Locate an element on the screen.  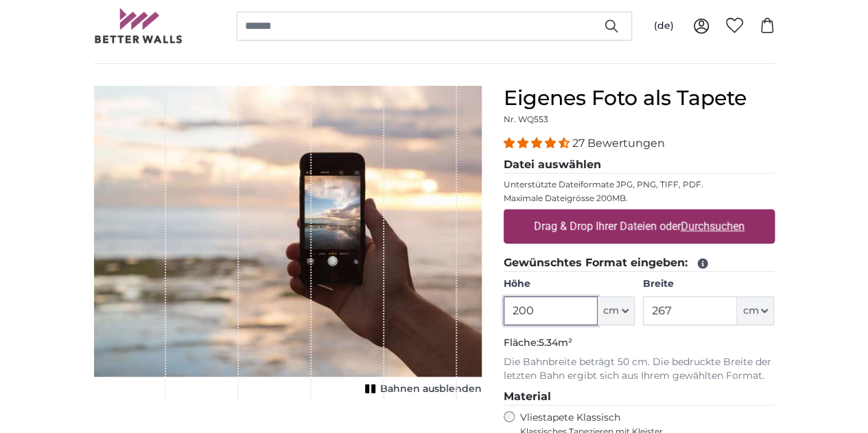
span: Nr. WQ553 is located at coordinates (525, 118).